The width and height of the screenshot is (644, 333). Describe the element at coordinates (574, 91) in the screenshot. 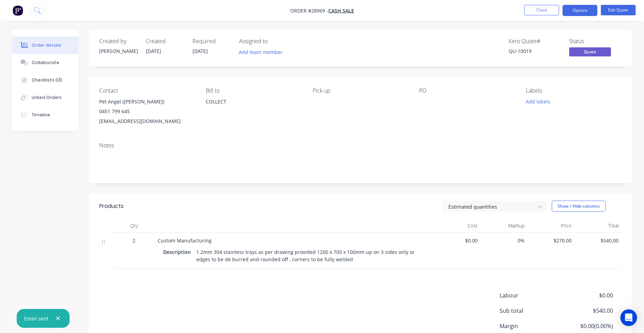

I see `div: Labels` at that location.